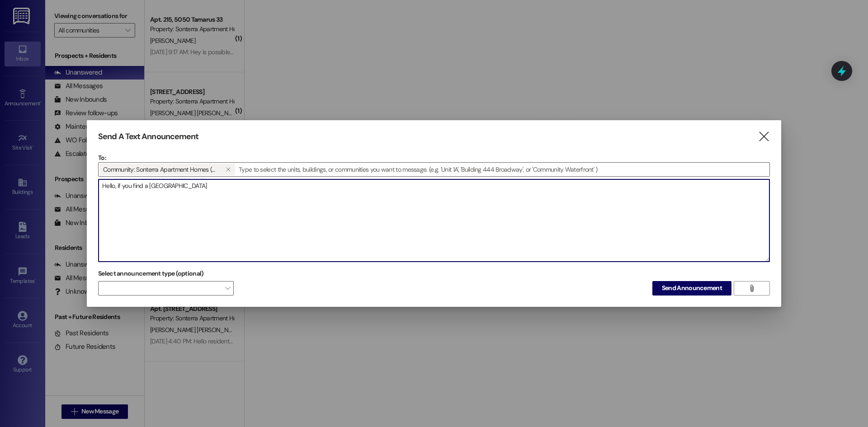  What do you see at coordinates (229, 170) in the screenshot?
I see `button: Community: Sonterra Apartment Homes (4021)` at bounding box center [229, 170].